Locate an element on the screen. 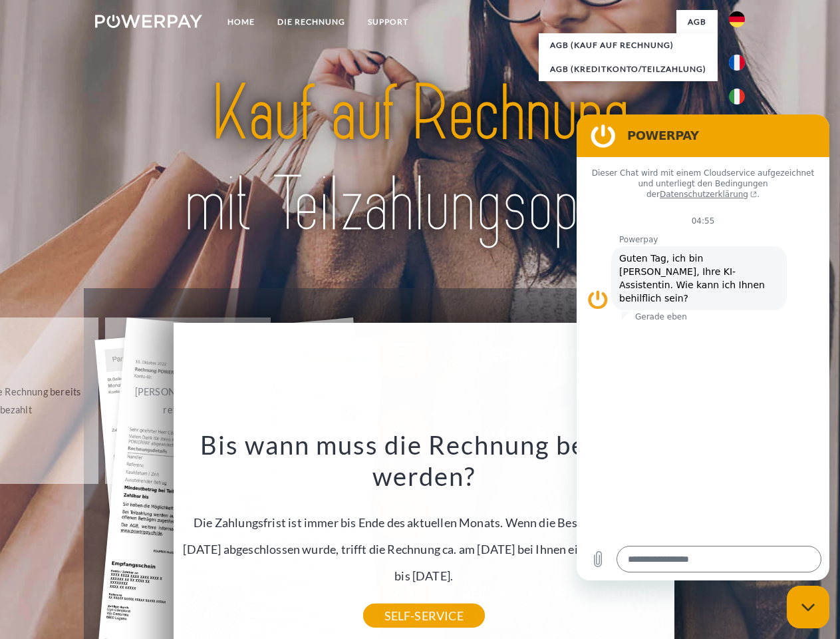 Image resolution: width=840 pixels, height=639 pixels. img: logo-powerpay-white.svg is located at coordinates (148, 22).